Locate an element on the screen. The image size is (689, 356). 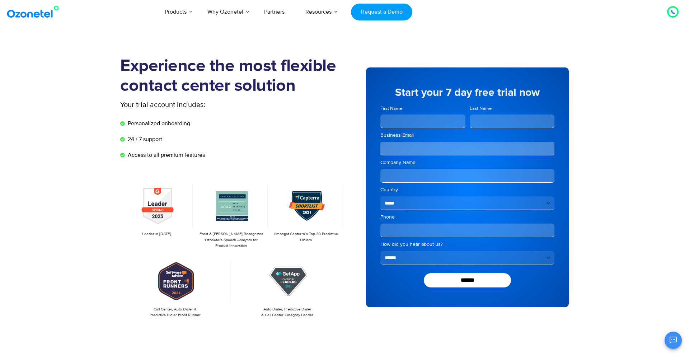
a: Request a Demo is located at coordinates (381, 12).